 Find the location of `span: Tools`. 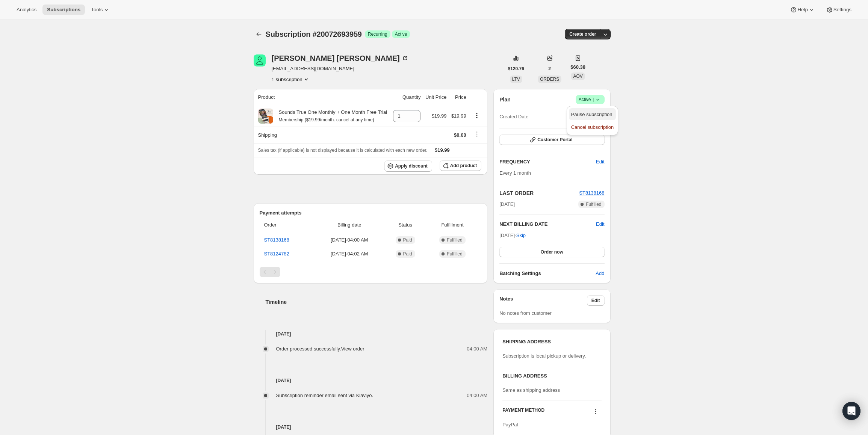

span: Tools is located at coordinates (97, 10).